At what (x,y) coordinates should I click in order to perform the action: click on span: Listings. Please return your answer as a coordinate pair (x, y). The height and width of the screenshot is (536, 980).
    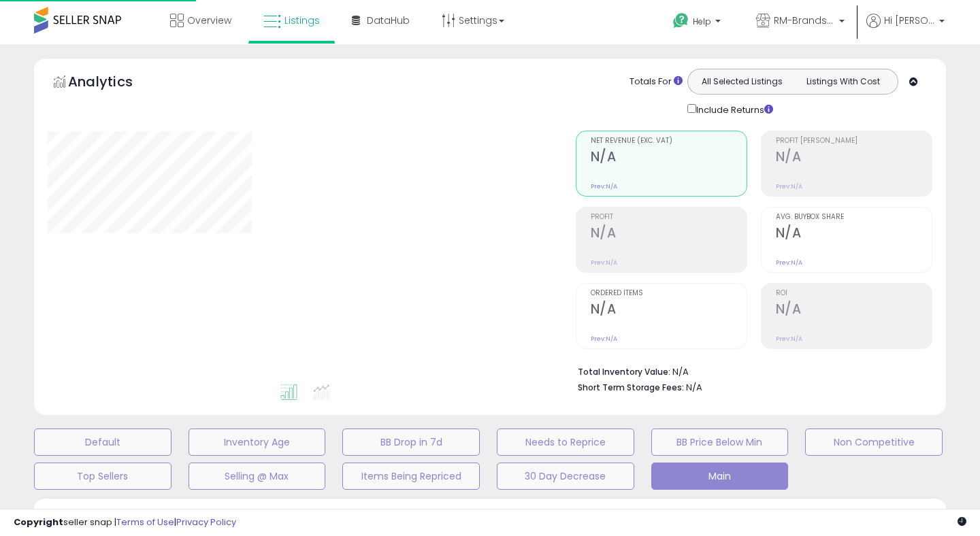
    Looking at the image, I should click on (302, 21).